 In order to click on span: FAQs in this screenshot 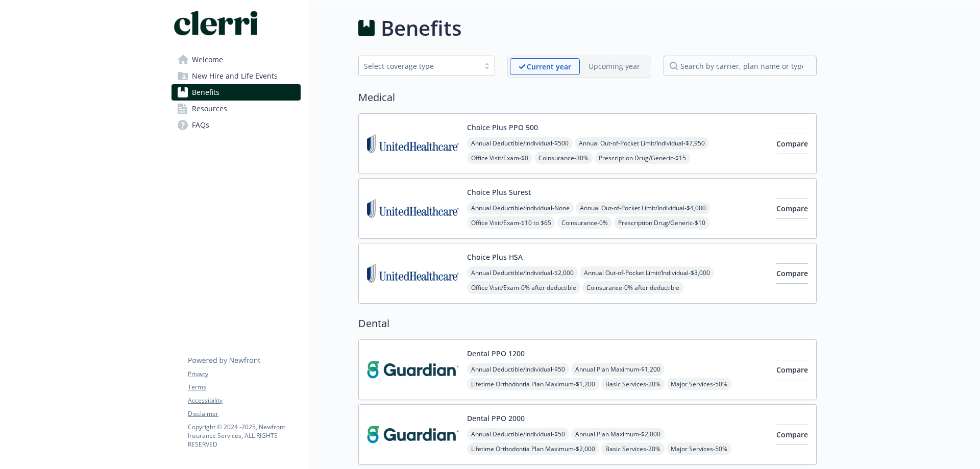, I will do `click(200, 125)`.